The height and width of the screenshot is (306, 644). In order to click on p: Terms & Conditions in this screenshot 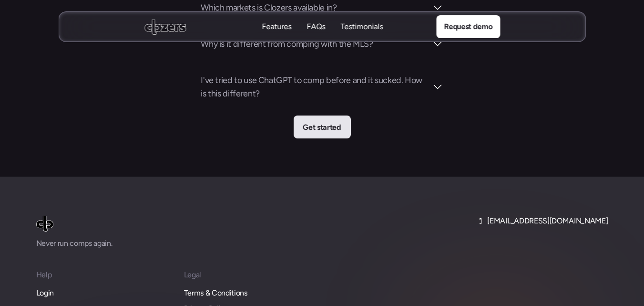, I will do `click(215, 293)`.